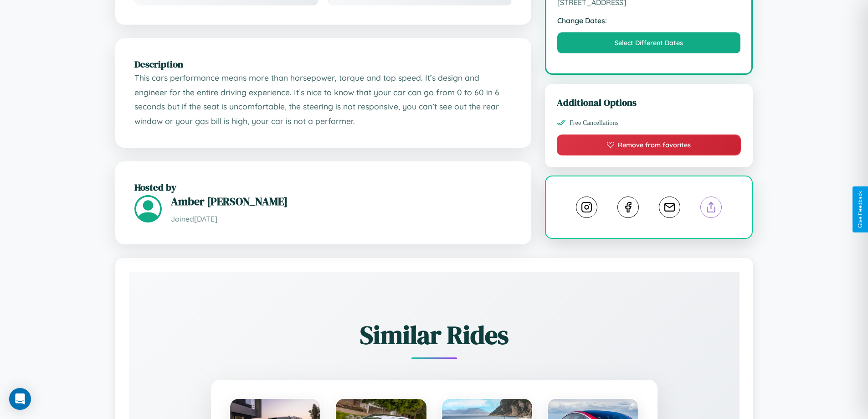 The height and width of the screenshot is (419, 868). Describe the element at coordinates (860, 210) in the screenshot. I see `div: Give Feedback` at that location.